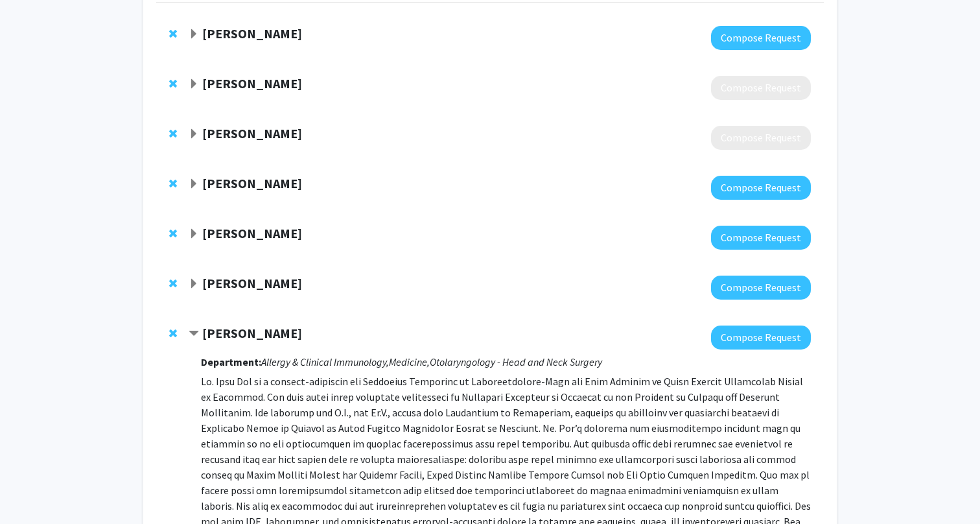 The height and width of the screenshot is (524, 980). Describe the element at coordinates (173, 83) in the screenshot. I see `span: Remove Clifford Weiss from bookmarks` at that location.